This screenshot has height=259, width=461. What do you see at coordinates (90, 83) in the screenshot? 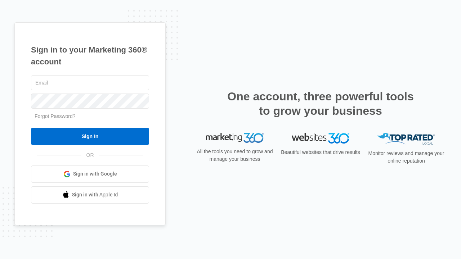
I see `input: Email` at bounding box center [90, 83].